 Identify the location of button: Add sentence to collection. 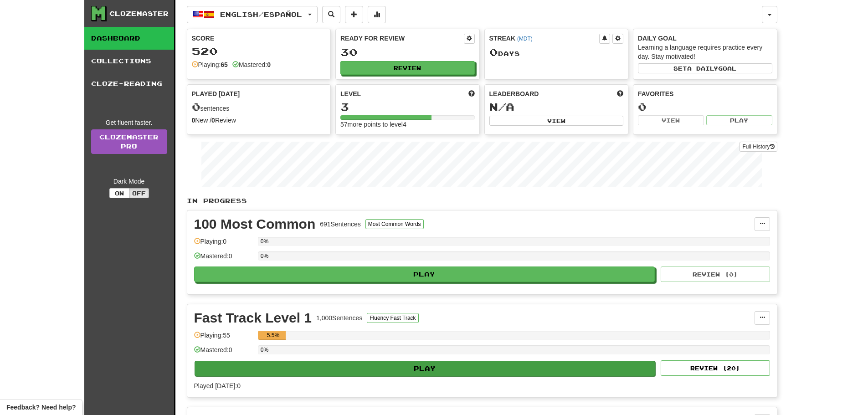
(354, 14).